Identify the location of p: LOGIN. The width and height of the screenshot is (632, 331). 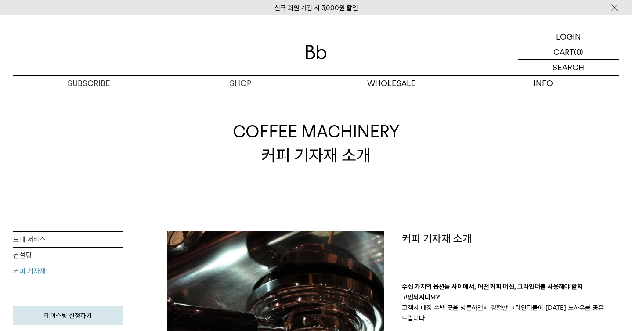
(568, 36).